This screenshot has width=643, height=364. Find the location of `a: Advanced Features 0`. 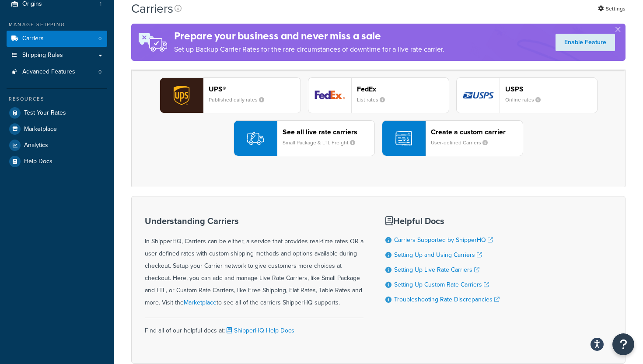

a: Advanced Features 0 is located at coordinates (57, 72).